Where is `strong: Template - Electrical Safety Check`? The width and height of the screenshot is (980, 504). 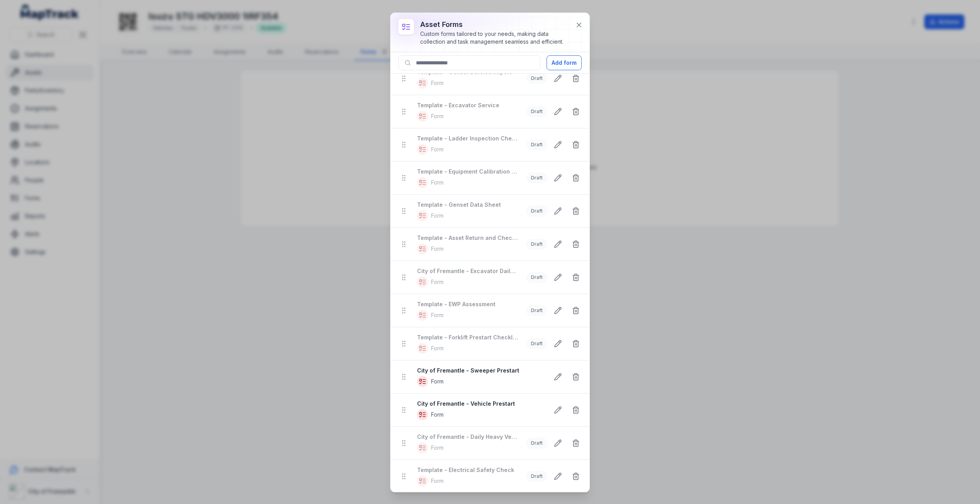
strong: Template - Electrical Safety Check is located at coordinates (468, 470).